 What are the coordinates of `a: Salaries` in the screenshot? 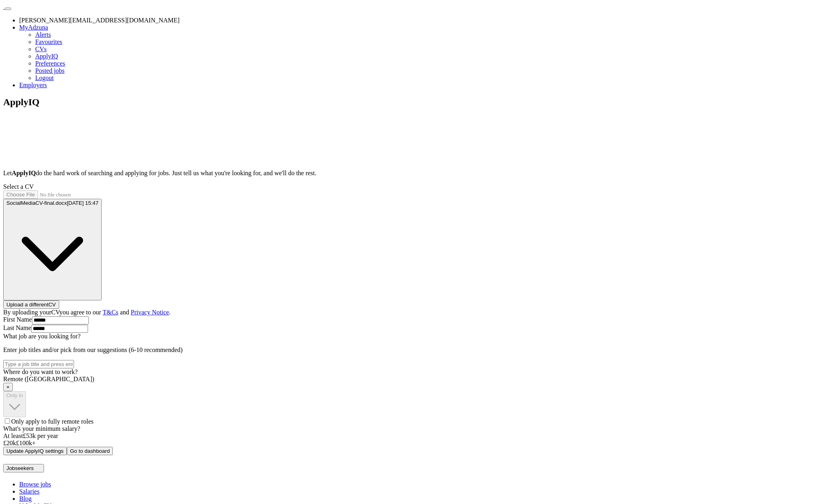 It's located at (29, 491).